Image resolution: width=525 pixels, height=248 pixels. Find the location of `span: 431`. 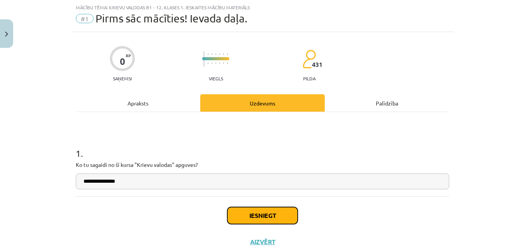

span: 431 is located at coordinates (317, 65).